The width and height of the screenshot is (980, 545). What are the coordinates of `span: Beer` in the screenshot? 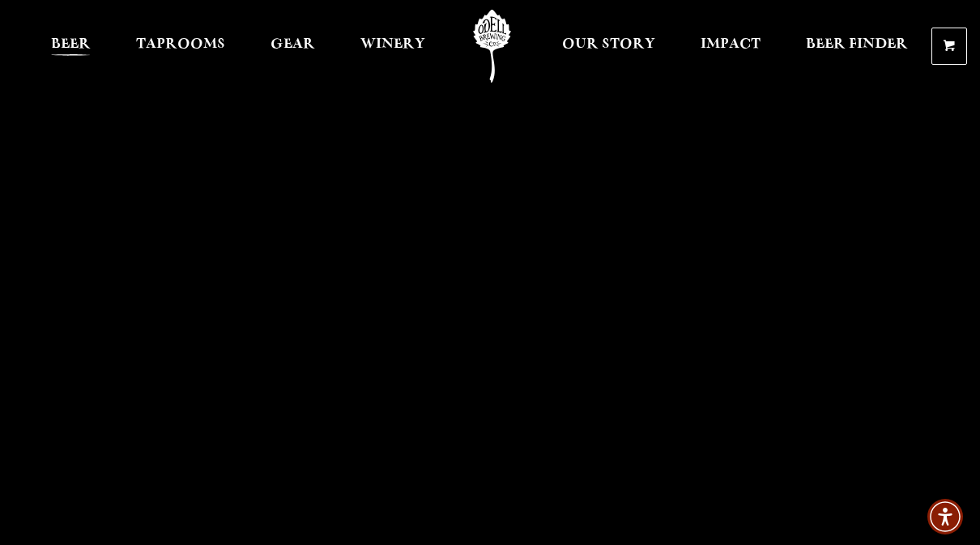 It's located at (70, 44).